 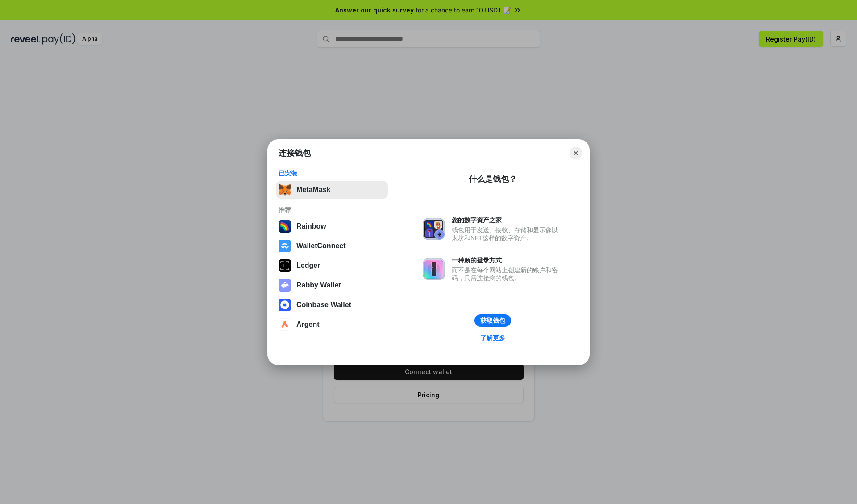 I want to click on div: Ledger, so click(x=308, y=266).